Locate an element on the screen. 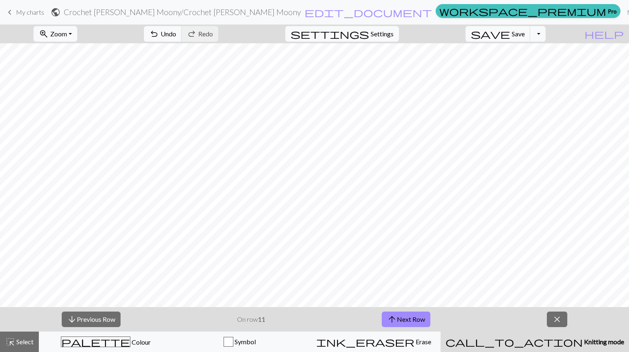  span: settings is located at coordinates (330, 34).